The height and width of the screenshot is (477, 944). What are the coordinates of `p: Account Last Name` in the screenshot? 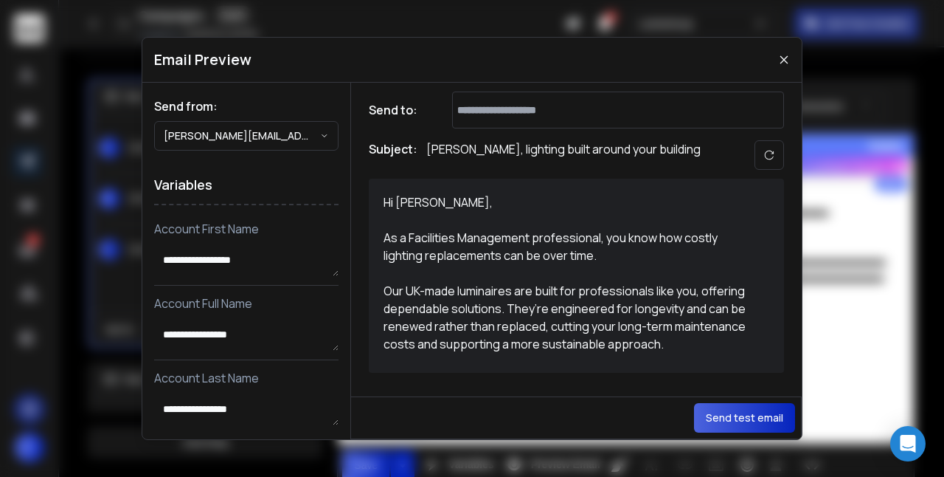 It's located at (246, 378).